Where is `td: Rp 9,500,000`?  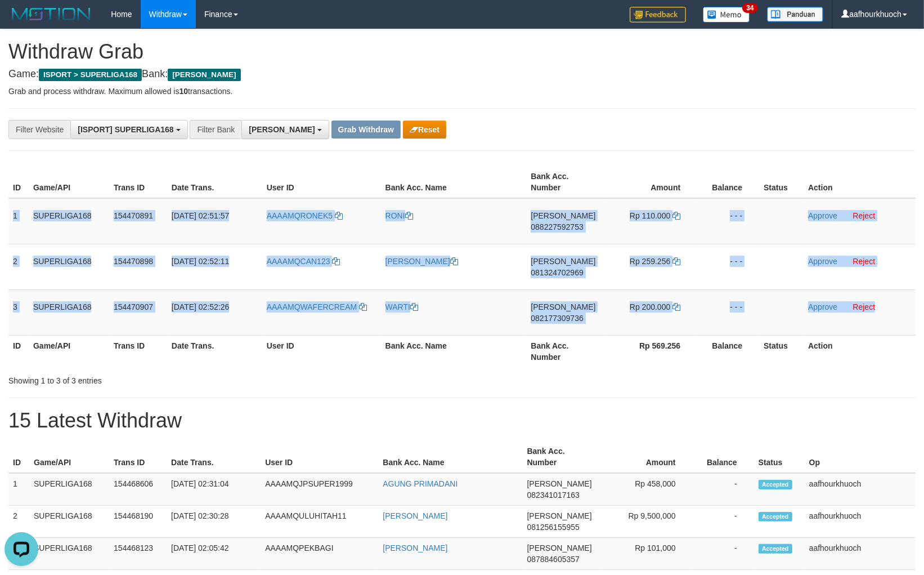
td: Rp 9,500,000 is located at coordinates (646, 522).